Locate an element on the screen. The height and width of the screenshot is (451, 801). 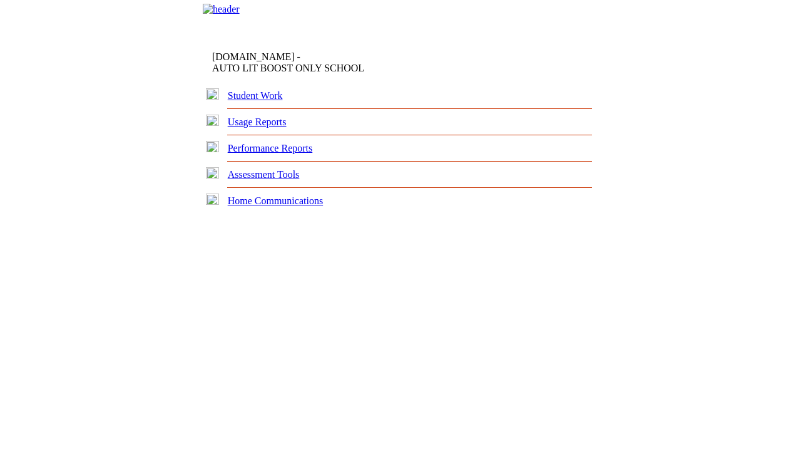
nobr: AUTO LIT BOOST ONLY SCHOOL is located at coordinates (288, 68).